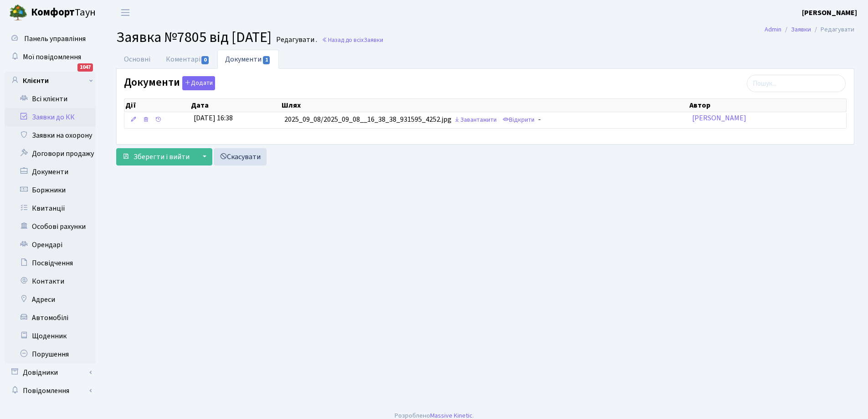 The width and height of the screenshot is (868, 419). I want to click on a: Відкрити, so click(519, 120).